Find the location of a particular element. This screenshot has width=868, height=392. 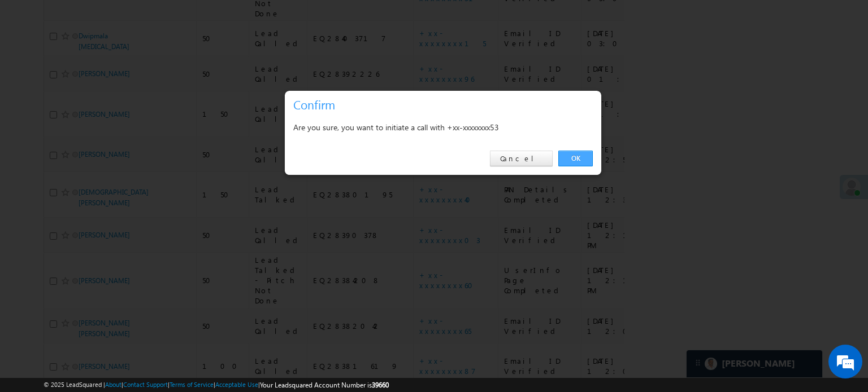

a: Contact Support is located at coordinates (145, 384).